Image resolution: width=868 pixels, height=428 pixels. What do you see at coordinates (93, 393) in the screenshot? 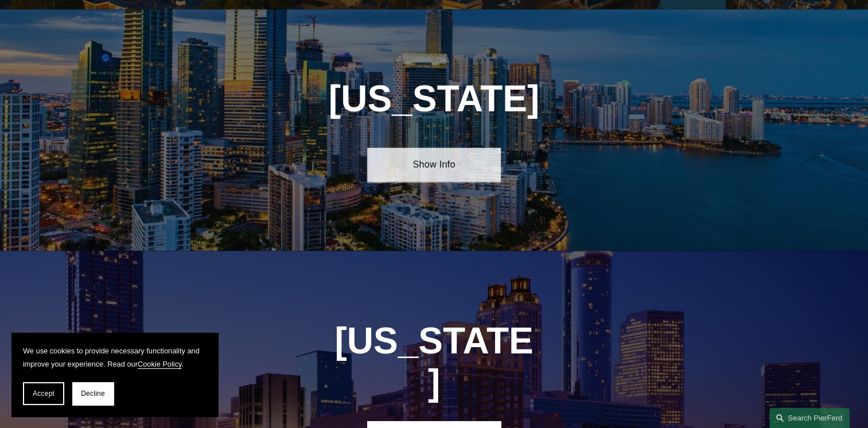
I see `button: Decline` at bounding box center [93, 393].